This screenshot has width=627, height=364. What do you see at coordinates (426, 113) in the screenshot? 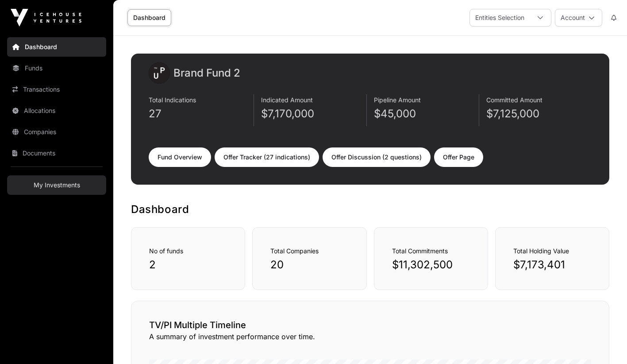
I see `p: $45,000` at bounding box center [426, 113].